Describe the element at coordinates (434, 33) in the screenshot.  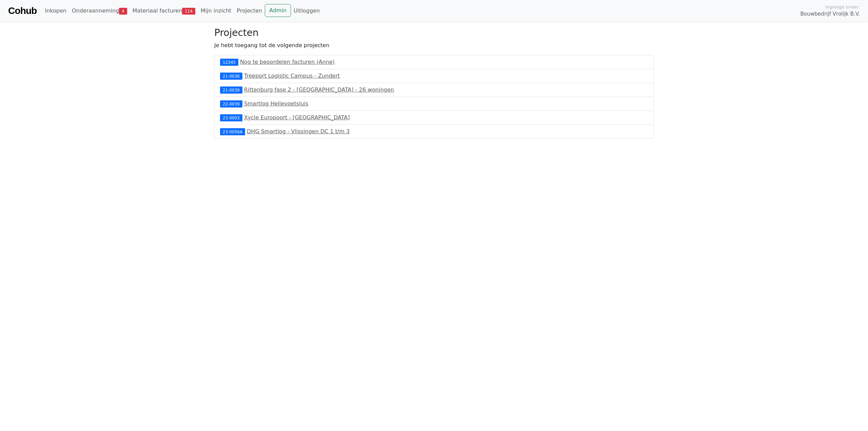
I see `h3: Projecten` at that location.